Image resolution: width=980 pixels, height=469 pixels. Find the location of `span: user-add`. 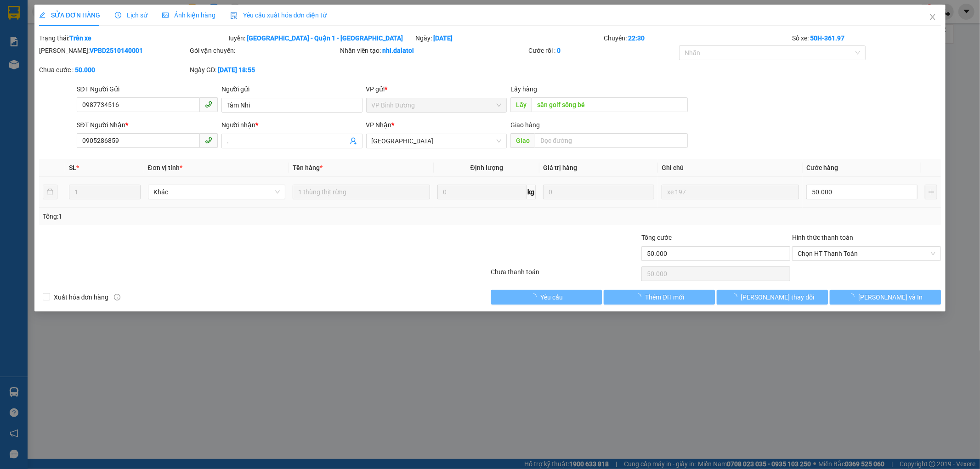

span: user-add is located at coordinates (354, 141).